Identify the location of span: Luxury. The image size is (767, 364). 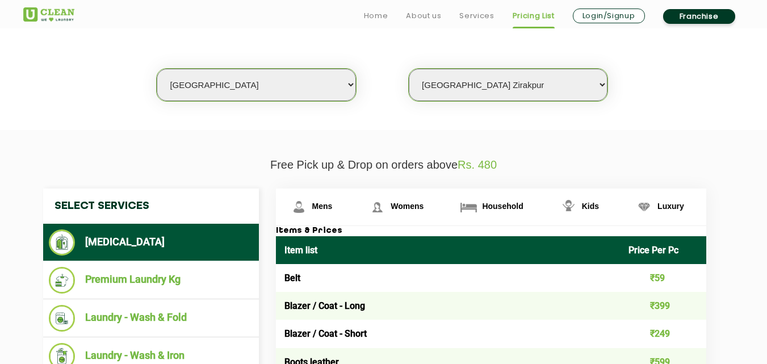
(670, 206).